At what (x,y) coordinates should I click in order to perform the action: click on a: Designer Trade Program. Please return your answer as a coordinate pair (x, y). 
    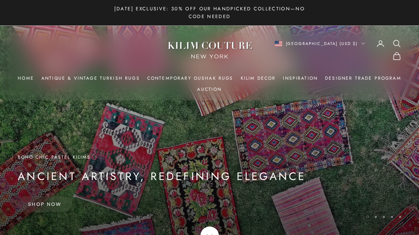
    Looking at the image, I should click on (363, 78).